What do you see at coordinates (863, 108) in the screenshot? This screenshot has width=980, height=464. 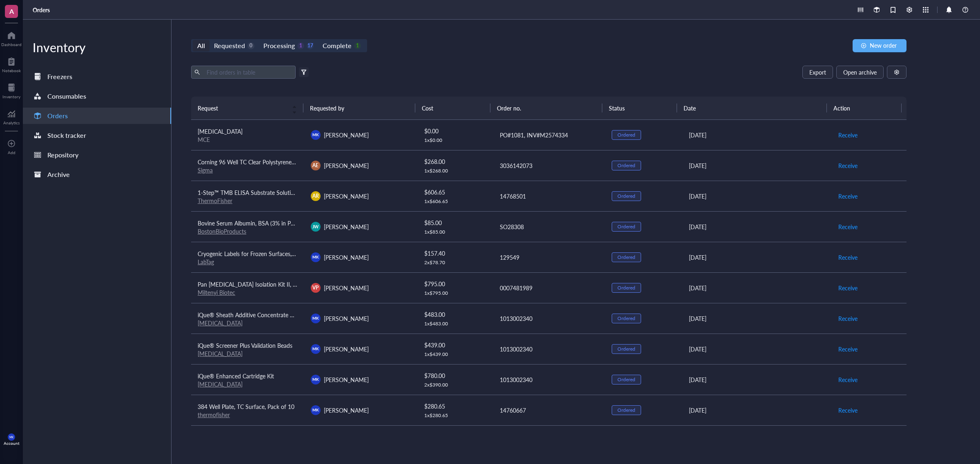 I see `th: Action` at bounding box center [863, 108].